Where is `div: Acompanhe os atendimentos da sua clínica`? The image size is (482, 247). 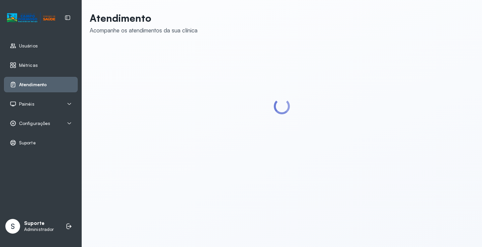
div: Acompanhe os atendimentos da sua clínica is located at coordinates (144, 30).